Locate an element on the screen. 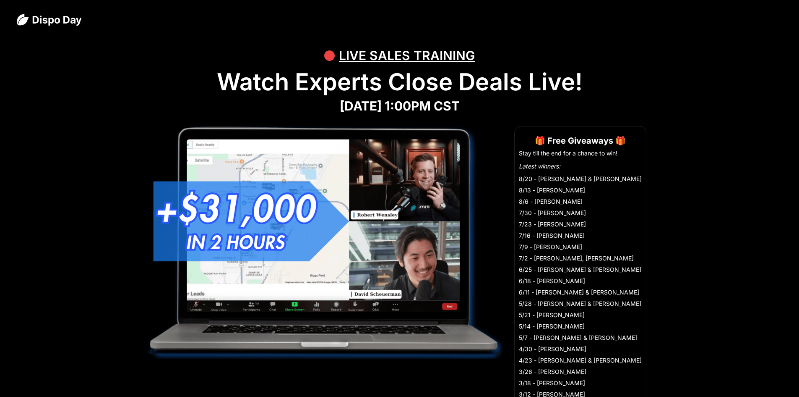 The image size is (799, 397). div: LIVE SALES TRAINING is located at coordinates (407, 55).